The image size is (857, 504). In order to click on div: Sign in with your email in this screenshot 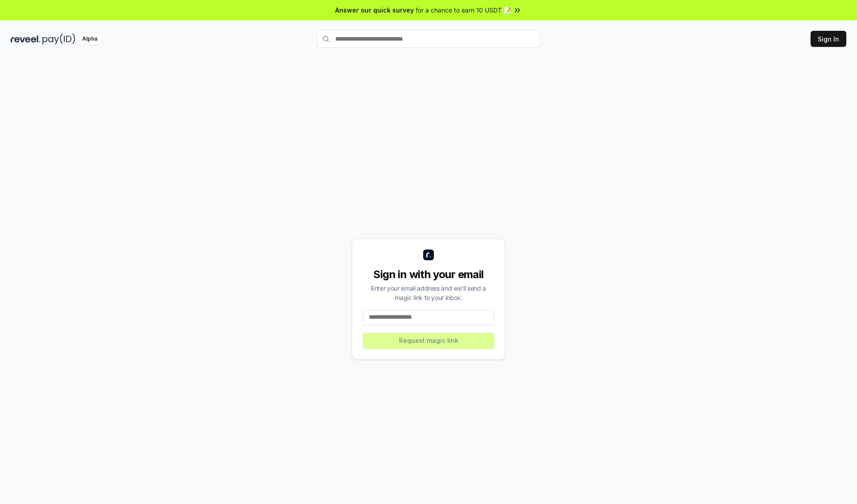, I will do `click(429, 275)`.